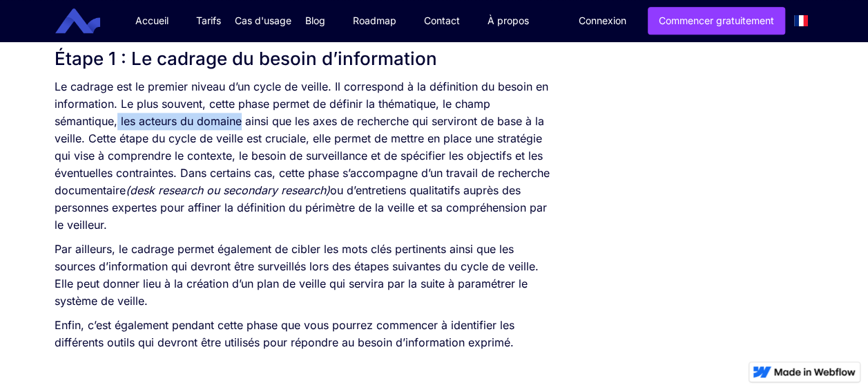 Image resolution: width=868 pixels, height=390 pixels. What do you see at coordinates (305, 333) in the screenshot?
I see `p: Enfin, c’est également pendant cette phase que vous pourrez commencer à identifier les différents...` at bounding box center [305, 333].